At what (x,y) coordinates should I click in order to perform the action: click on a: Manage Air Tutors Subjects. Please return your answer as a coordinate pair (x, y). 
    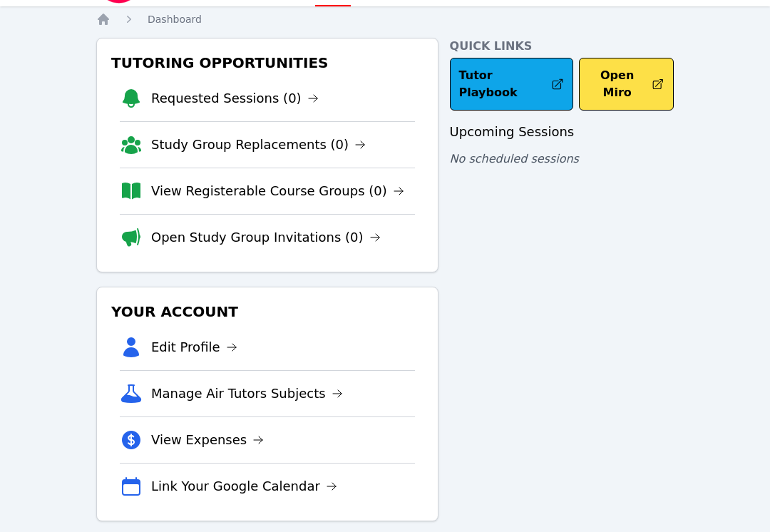
    Looking at the image, I should click on (247, 394).